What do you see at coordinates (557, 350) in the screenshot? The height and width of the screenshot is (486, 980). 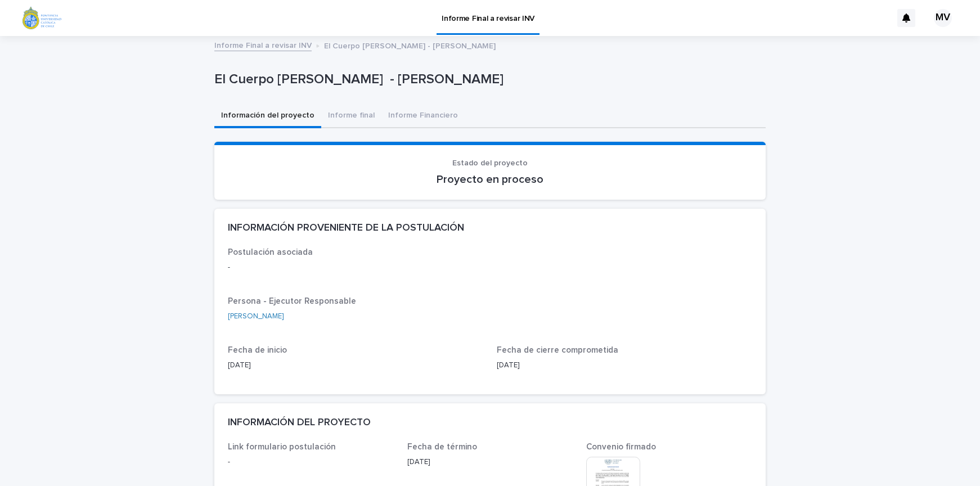 I see `span: Fecha de cierre comprometida` at bounding box center [557, 350].